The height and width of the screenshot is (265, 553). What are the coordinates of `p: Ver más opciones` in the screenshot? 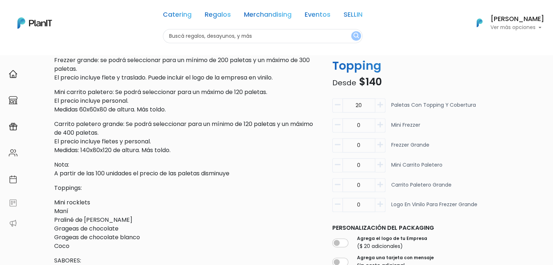 It's located at (517, 28).